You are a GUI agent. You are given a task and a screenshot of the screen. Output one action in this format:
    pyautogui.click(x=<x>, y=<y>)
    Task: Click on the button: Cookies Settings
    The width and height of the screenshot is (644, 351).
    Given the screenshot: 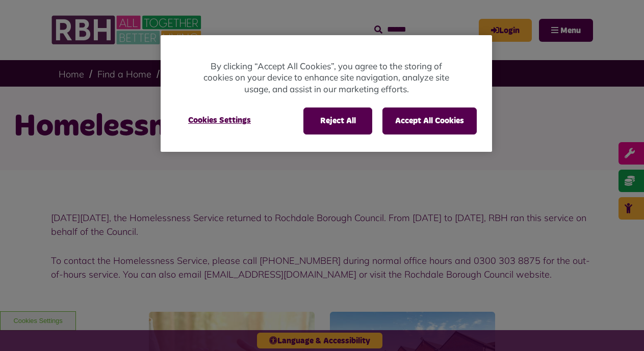 What is the action you would take?
    pyautogui.click(x=219, y=120)
    